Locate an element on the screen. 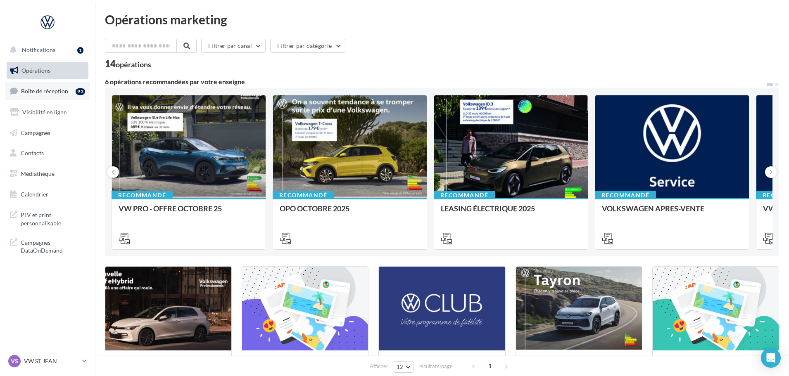 This screenshot has height=376, width=789. span: 12 is located at coordinates (400, 367).